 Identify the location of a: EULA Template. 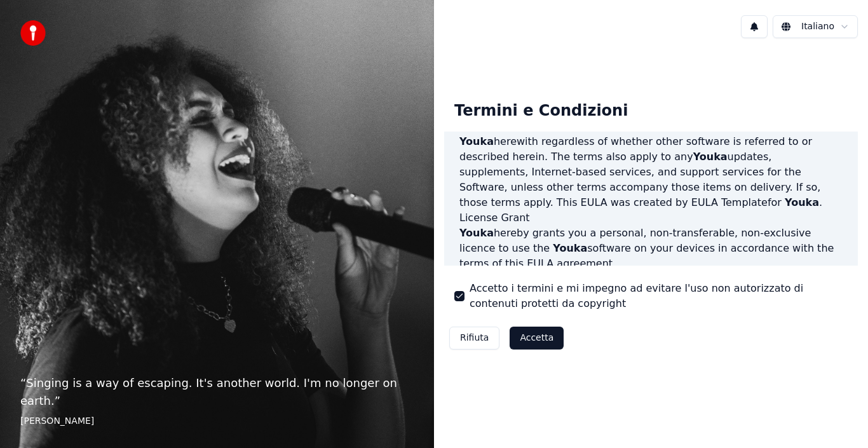
(729, 202).